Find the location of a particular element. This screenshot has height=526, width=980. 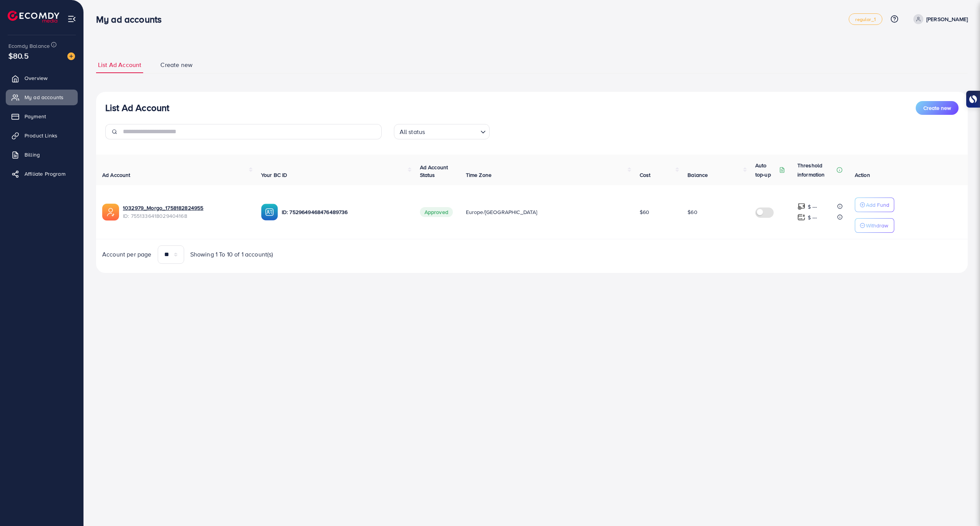

img: ic-ba-acc.ded83a64.svg is located at coordinates (270, 212).